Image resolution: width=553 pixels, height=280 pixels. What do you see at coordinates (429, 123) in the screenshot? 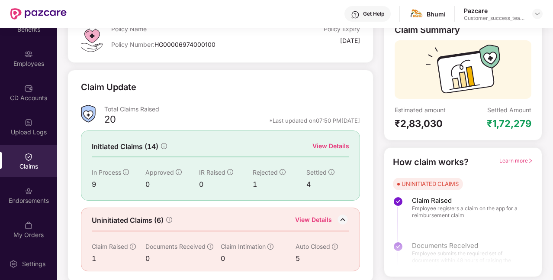
I see `div: ₹2,83,030` at bounding box center [429, 123].